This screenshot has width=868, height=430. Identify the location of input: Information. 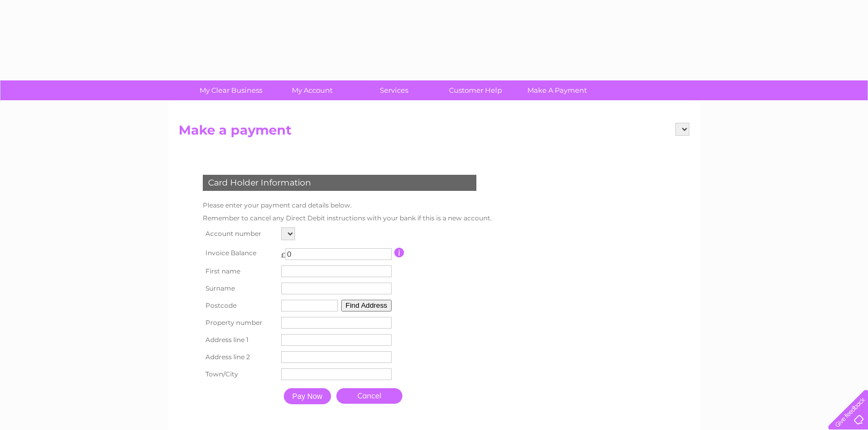
(399, 252).